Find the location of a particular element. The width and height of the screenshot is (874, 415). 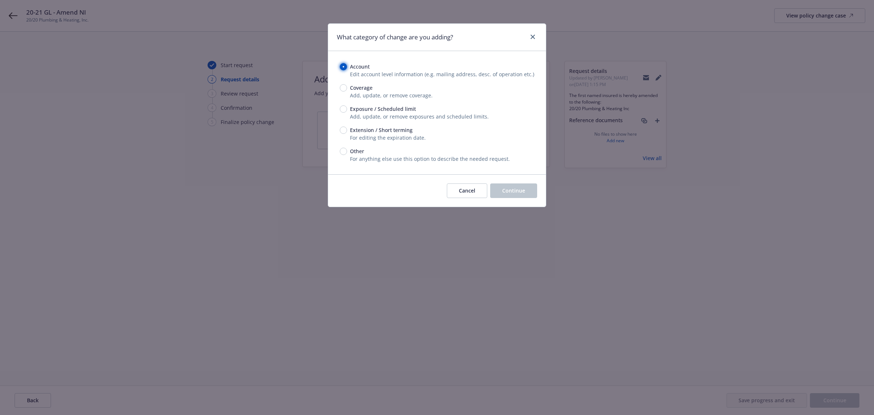

span: For editing the expiration date. is located at coordinates (388, 137).